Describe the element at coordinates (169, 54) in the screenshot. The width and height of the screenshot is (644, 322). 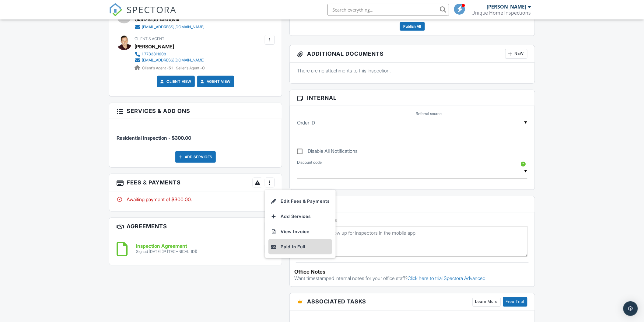
I see `a: 1 7733311608` at that location.